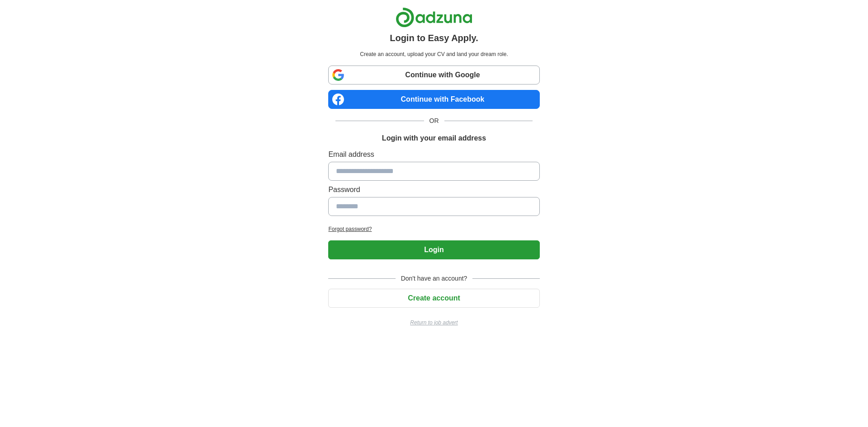 This screenshot has height=427, width=868. Describe the element at coordinates (434, 100) in the screenshot. I see `a: Continue with Facebook` at that location.